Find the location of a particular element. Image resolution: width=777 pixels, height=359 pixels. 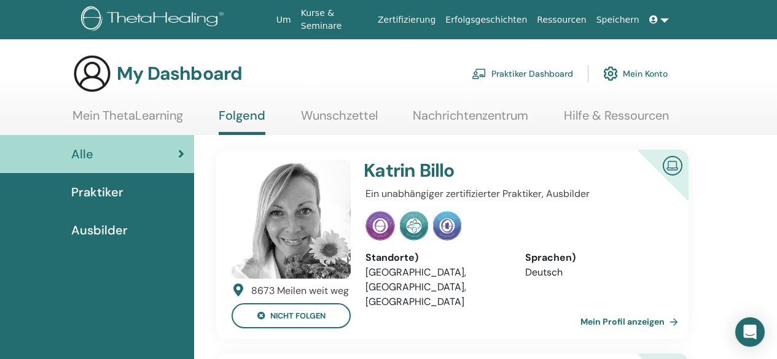

p: Ein unabhängiger zertifizierter Praktiker, Ausbilder is located at coordinates (515, 194).